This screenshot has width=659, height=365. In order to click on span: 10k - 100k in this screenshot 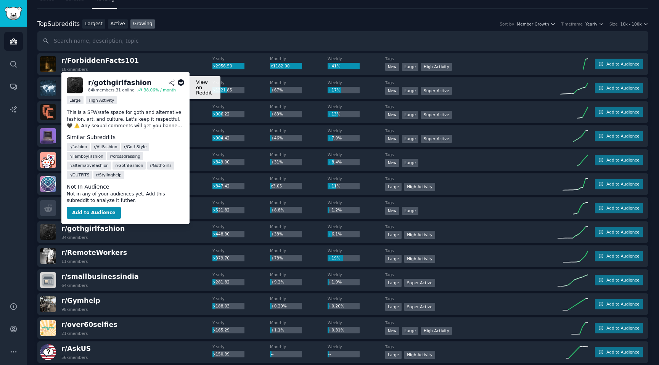, I will do `click(631, 24)`.